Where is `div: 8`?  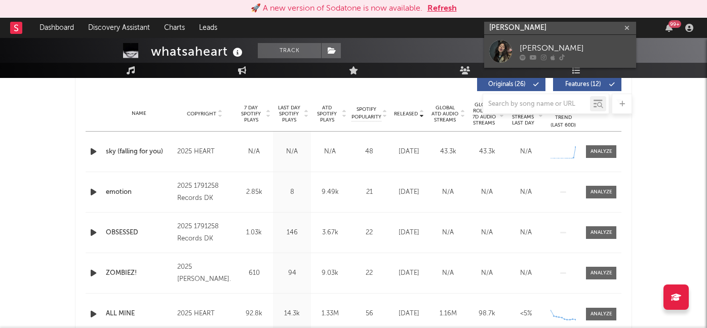
div: 8 is located at coordinates (292, 192).